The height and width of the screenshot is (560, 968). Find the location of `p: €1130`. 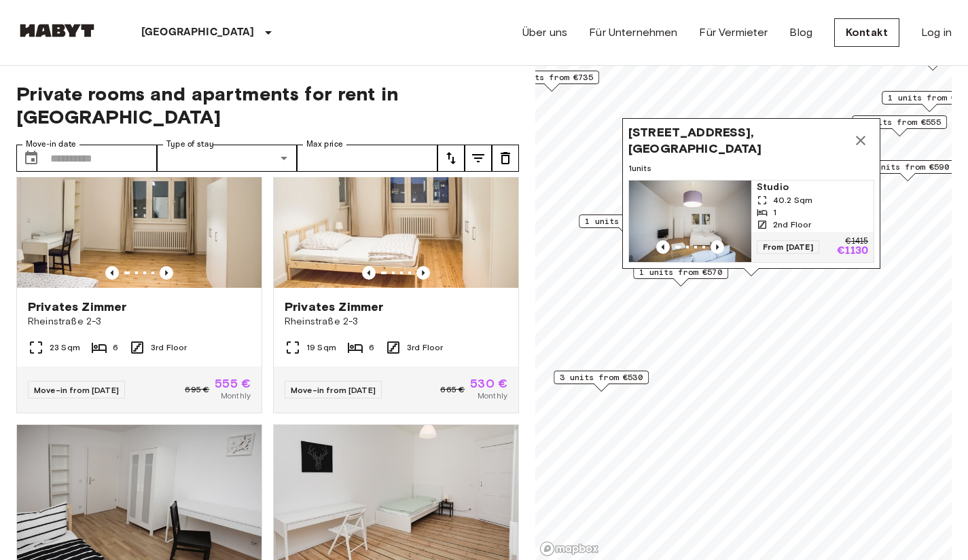

p: €1130 is located at coordinates (852, 252).